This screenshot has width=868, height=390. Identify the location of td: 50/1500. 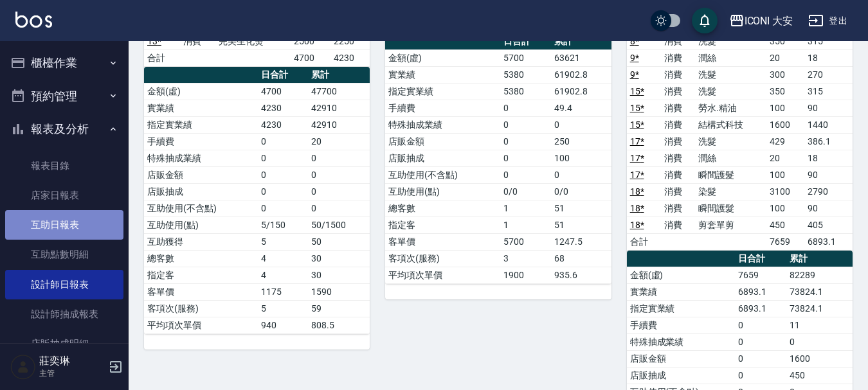
(339, 225).